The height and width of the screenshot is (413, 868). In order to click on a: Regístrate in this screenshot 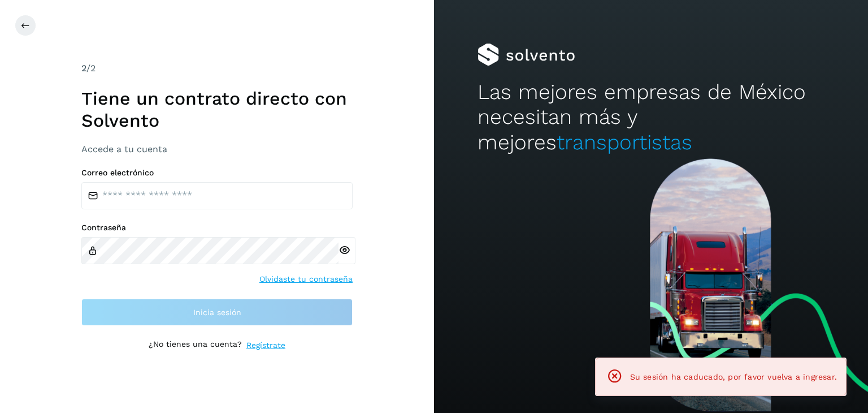, I will do `click(266, 345)`.